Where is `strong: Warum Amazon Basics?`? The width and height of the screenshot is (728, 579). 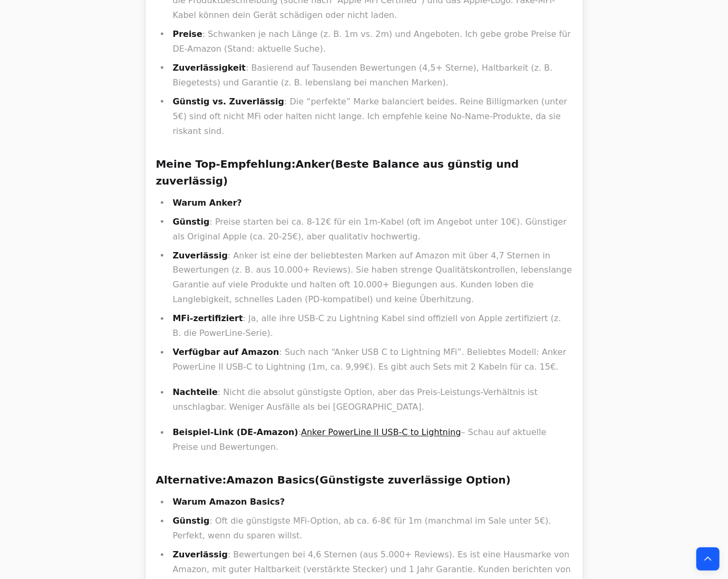 strong: Warum Amazon Basics? is located at coordinates (229, 502).